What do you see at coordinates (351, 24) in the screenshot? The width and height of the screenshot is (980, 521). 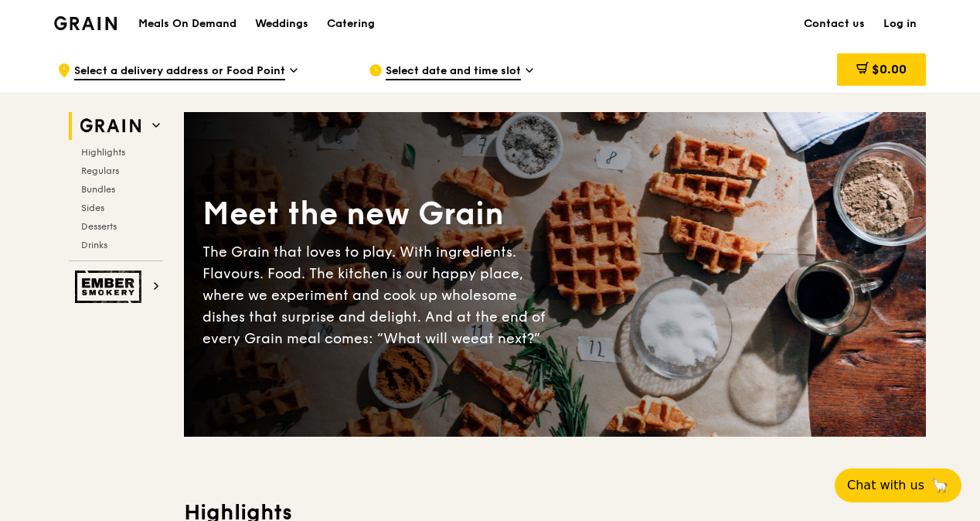 I see `a: Catering` at bounding box center [351, 24].